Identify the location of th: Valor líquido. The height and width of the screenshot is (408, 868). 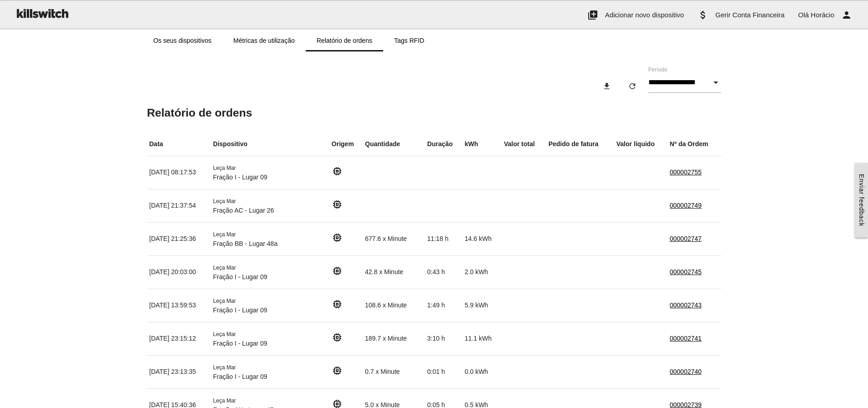
(641, 145).